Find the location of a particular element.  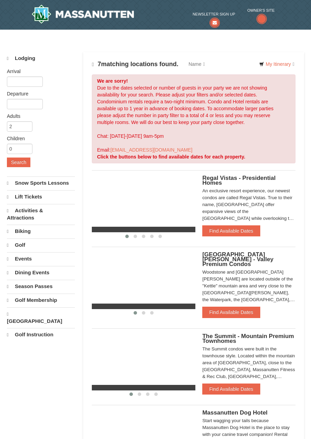

img: Massanutten Resort Logo is located at coordinates (83, 14).